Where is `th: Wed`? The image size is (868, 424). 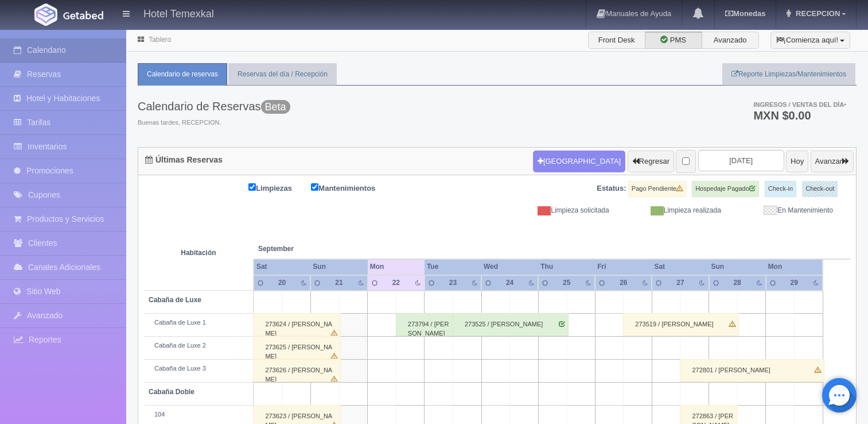 th: Wed is located at coordinates (510, 267).